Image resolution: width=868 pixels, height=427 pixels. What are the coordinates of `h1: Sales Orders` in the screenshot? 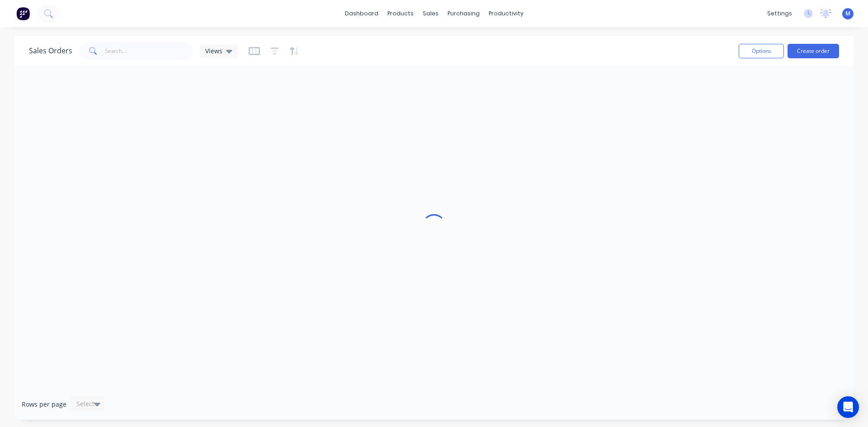 It's located at (50, 50).